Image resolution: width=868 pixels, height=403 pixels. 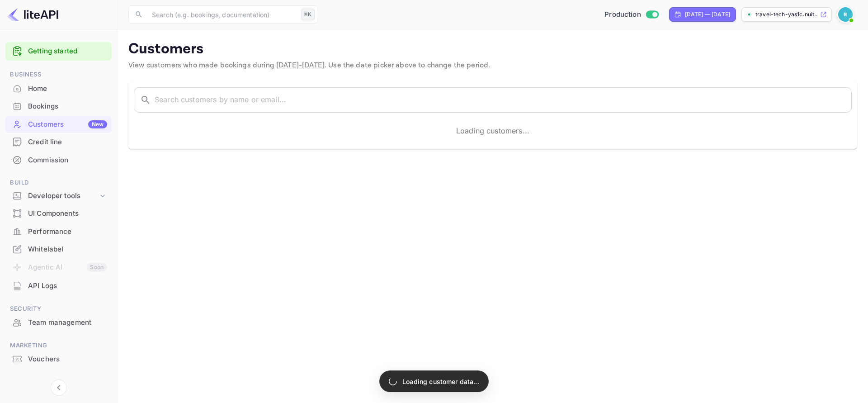 I want to click on div: Click to change the date range period, so click(x=703, y=15).